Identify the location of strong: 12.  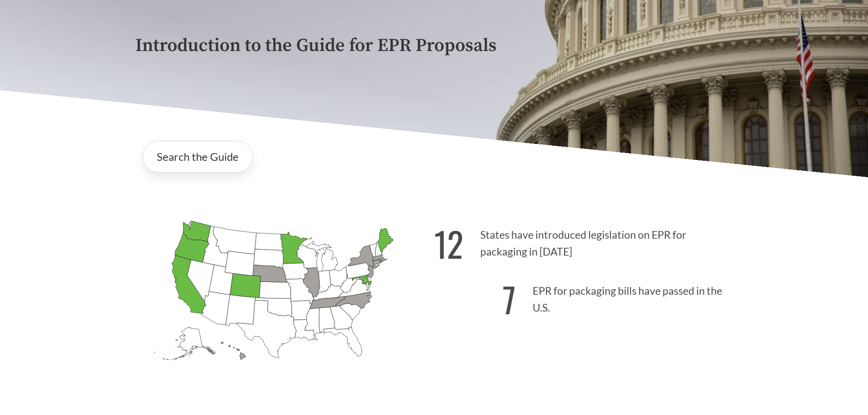
(449, 243).